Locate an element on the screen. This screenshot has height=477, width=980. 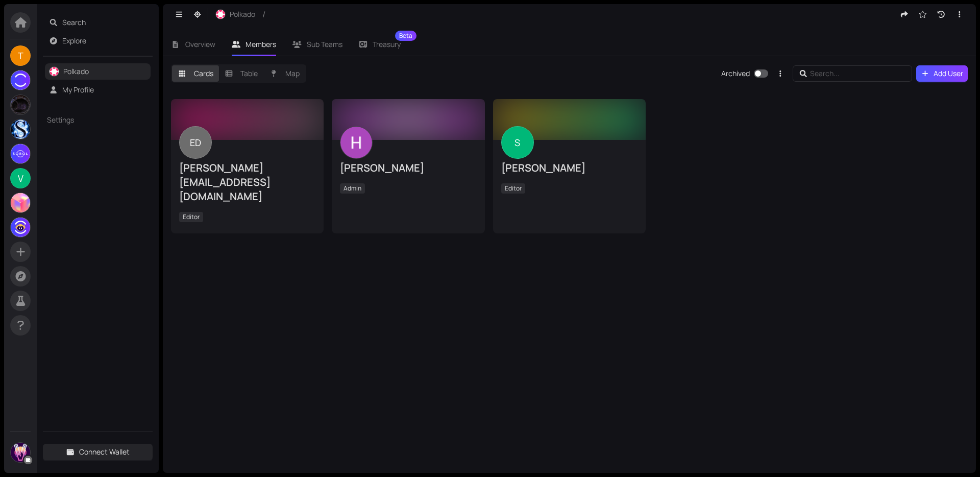
div: Settings is located at coordinates (97, 120).